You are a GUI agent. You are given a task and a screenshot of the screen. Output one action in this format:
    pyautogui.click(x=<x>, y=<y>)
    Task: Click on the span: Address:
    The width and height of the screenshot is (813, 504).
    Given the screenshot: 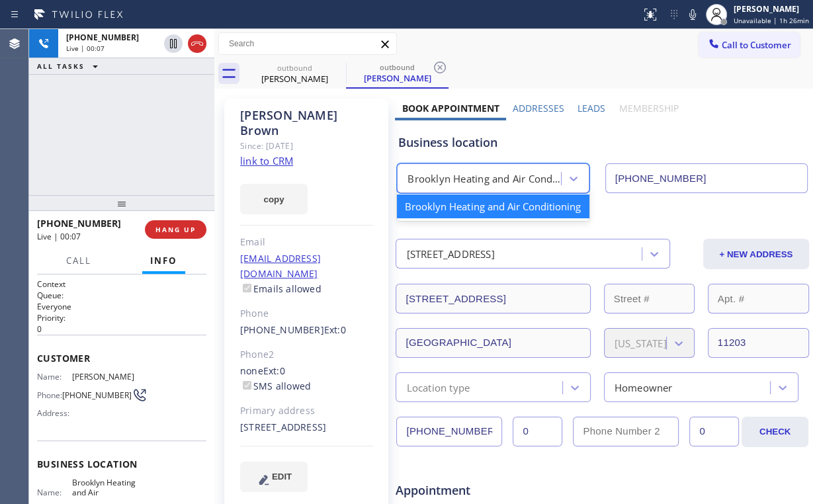 What is the action you would take?
    pyautogui.click(x=54, y=413)
    